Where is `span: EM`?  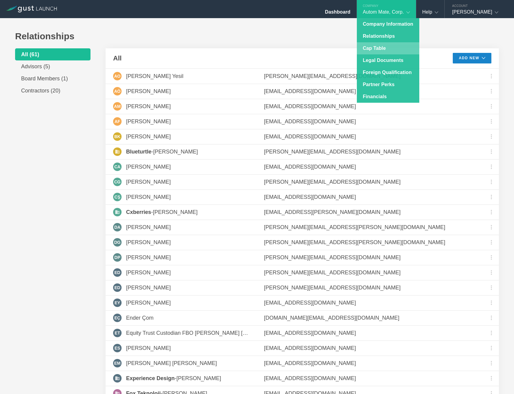
span: EM is located at coordinates (117, 363).